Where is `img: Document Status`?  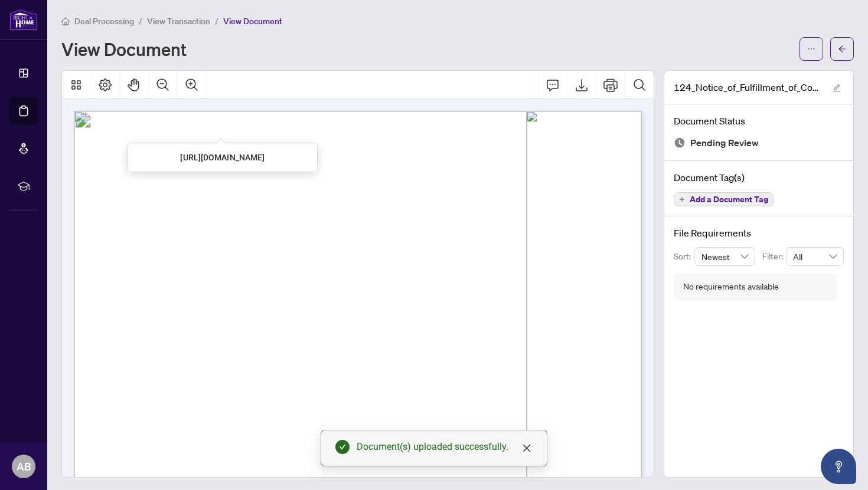
img: Document Status is located at coordinates (680, 143).